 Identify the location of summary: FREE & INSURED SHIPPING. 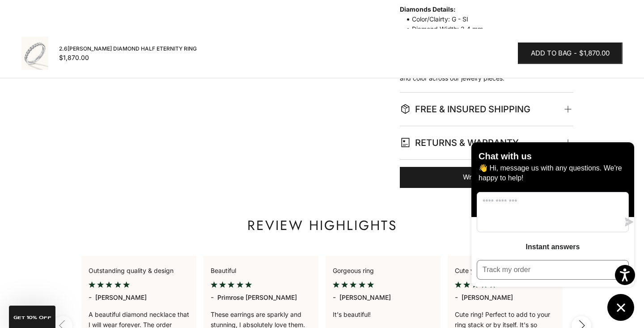
(487, 109).